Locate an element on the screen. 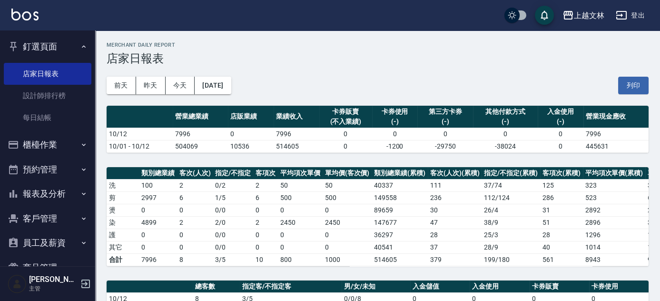 The height and width of the screenshot is (301, 660). td: 125 is located at coordinates (561, 185).